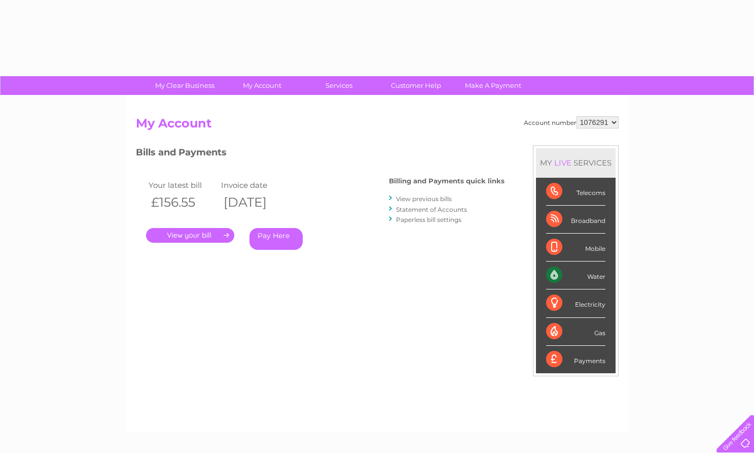 Image resolution: width=754 pixels, height=453 pixels. Describe the element at coordinates (571, 122) in the screenshot. I see `div: Account number` at that location.